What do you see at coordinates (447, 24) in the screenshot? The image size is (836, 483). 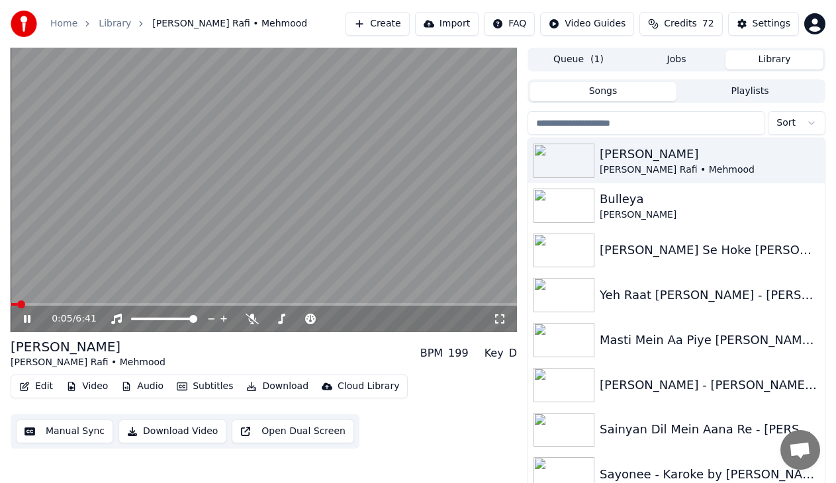 I see `button: Import` at bounding box center [447, 24].